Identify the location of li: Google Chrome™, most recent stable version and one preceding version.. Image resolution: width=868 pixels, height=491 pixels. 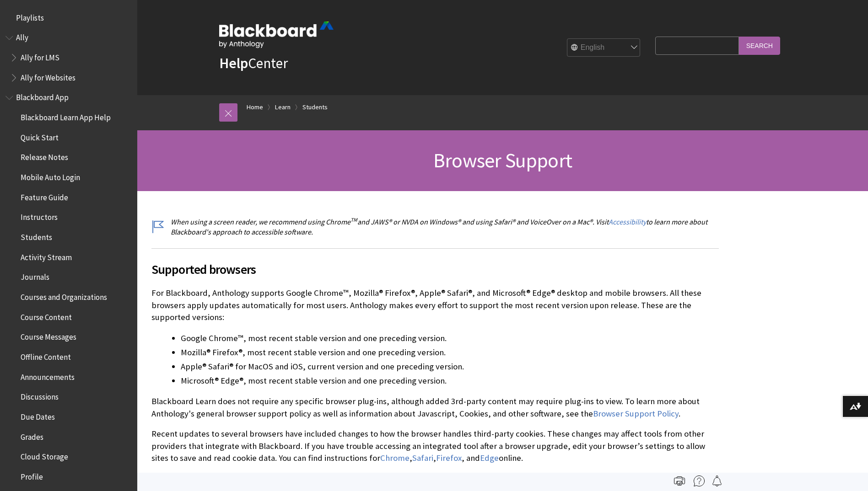
(449, 338).